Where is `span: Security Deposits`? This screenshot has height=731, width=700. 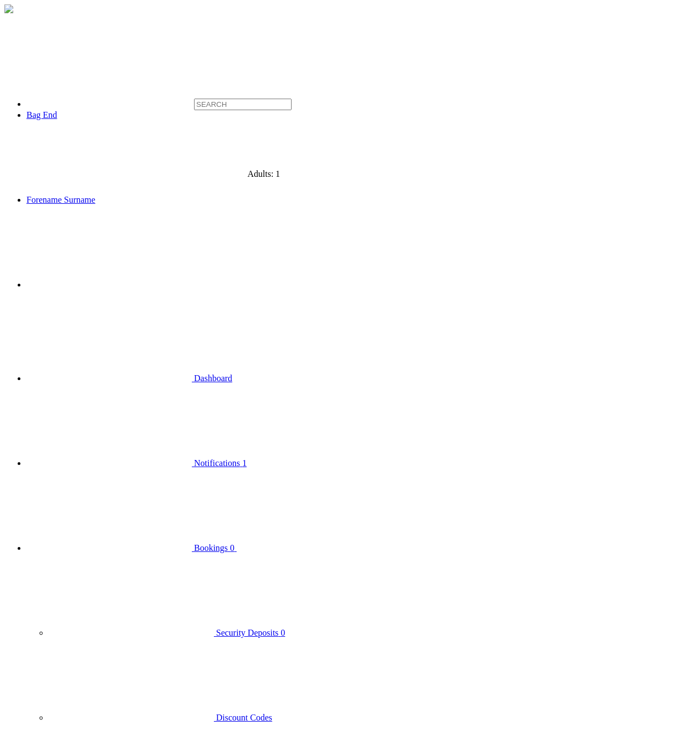
span: Security Deposits is located at coordinates (247, 632).